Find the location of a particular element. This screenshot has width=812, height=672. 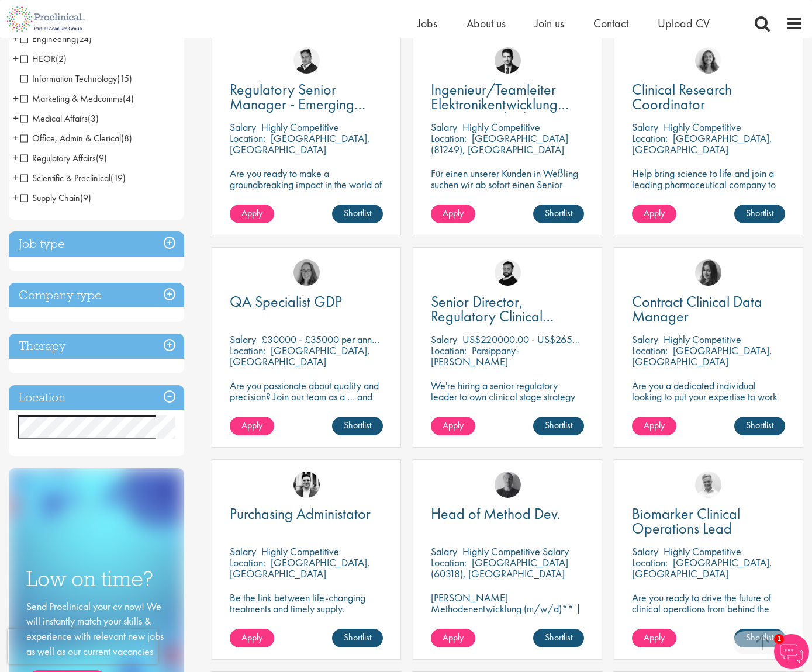

p: £30000 - £35000 per annum is located at coordinates (322, 339).